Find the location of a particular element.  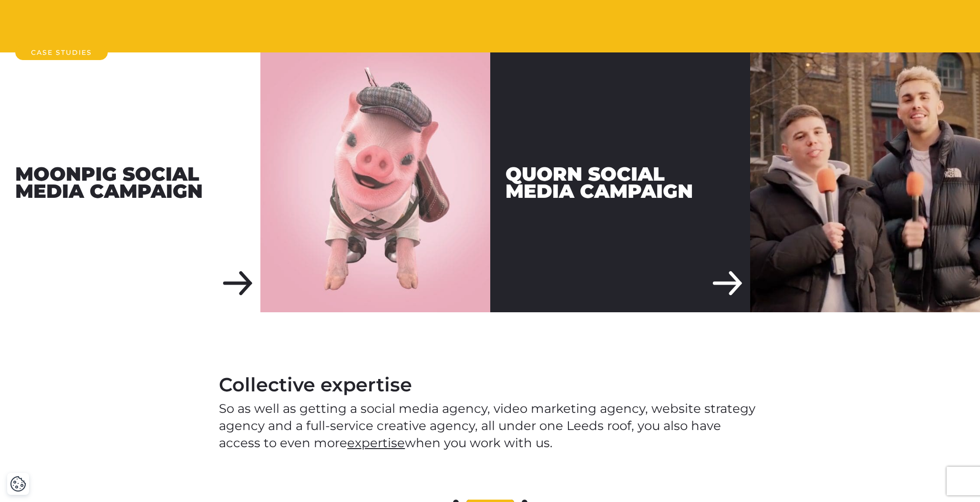

img: Moonpig Social Media Campaign is located at coordinates (375, 182).